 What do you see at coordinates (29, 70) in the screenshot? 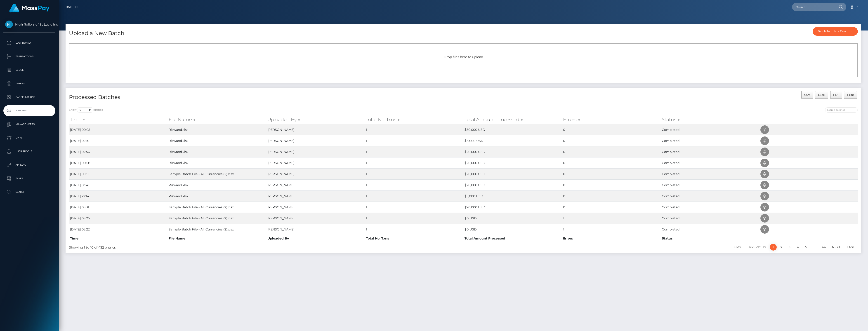
I see `a: Ledger` at bounding box center [29, 70].